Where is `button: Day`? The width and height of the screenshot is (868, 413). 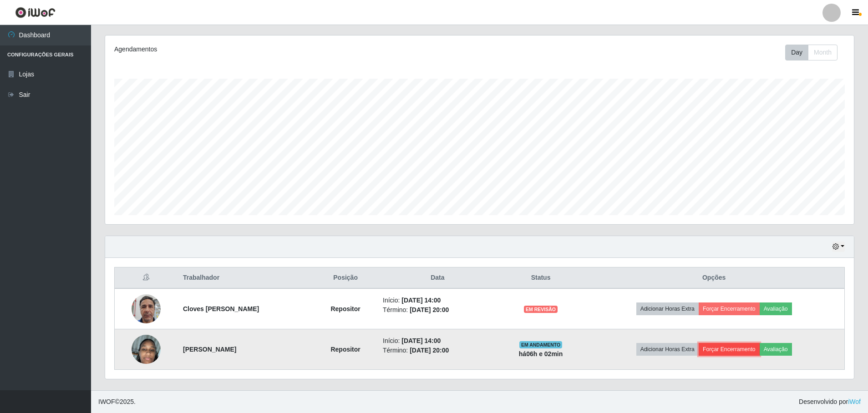
button: Day is located at coordinates (796, 52).